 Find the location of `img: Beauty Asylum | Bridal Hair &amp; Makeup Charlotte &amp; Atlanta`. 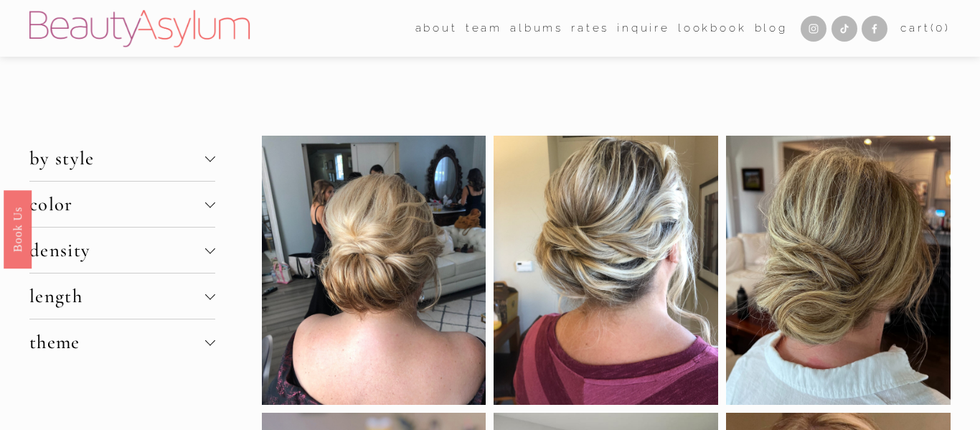

img: Beauty Asylum | Bridal Hair &amp; Makeup Charlotte &amp; Atlanta is located at coordinates (139, 28).